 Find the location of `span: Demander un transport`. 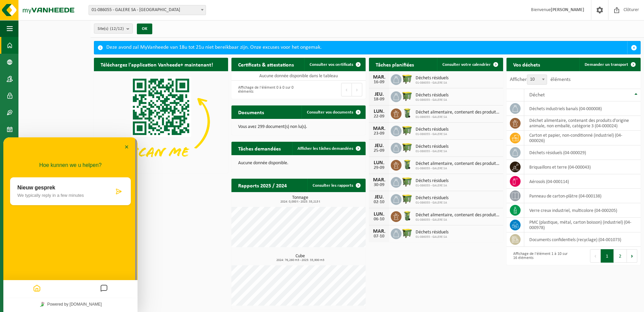

span: Demander un transport is located at coordinates (606, 64).